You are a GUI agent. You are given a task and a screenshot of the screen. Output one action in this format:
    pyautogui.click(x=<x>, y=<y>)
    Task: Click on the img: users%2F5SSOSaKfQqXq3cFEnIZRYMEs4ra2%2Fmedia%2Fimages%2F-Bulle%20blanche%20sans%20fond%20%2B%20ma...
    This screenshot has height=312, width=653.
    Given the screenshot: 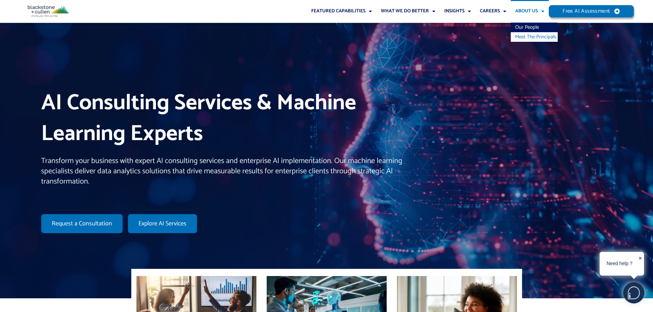 What is the action you would take?
    pyautogui.click(x=634, y=293)
    